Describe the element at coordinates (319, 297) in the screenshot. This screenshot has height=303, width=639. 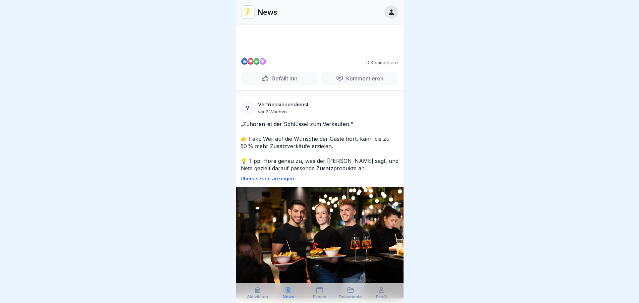
I see `p: Events` at that location.